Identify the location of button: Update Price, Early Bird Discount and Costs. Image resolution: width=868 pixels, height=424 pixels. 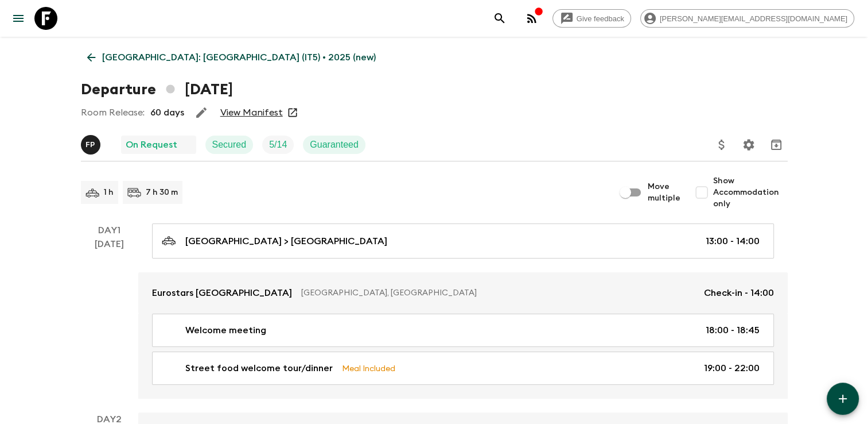
(722, 145).